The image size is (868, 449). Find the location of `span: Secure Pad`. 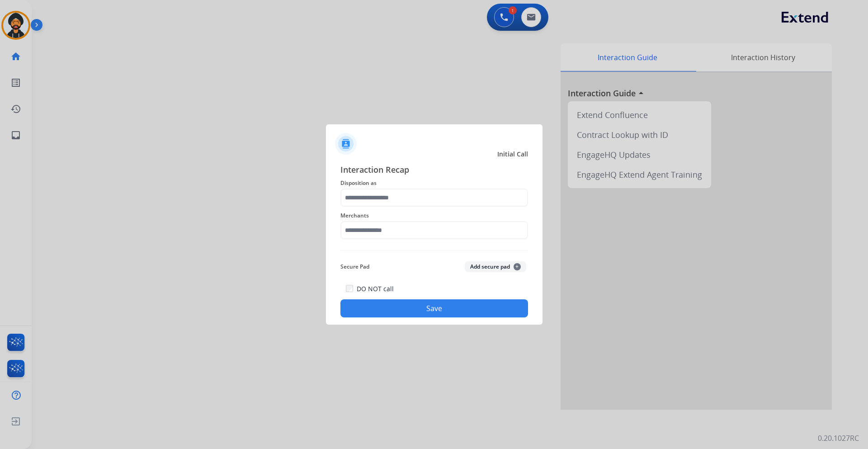

span: Secure Pad is located at coordinates (355, 266).